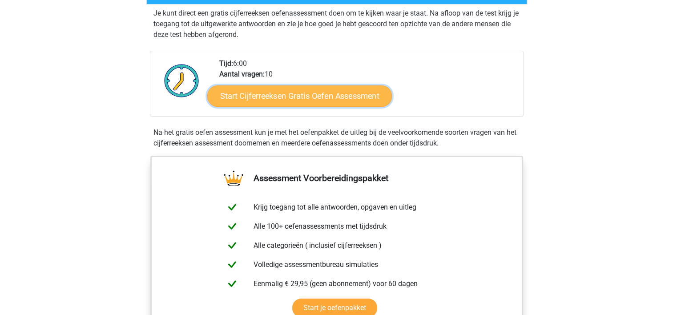 The width and height of the screenshot is (673, 315). Describe the element at coordinates (337, 138) in the screenshot. I see `div: Na het gratis oefen assessment kun je met het oefenpakket de uitleg bij de veelvoorkomende soorte...` at that location.